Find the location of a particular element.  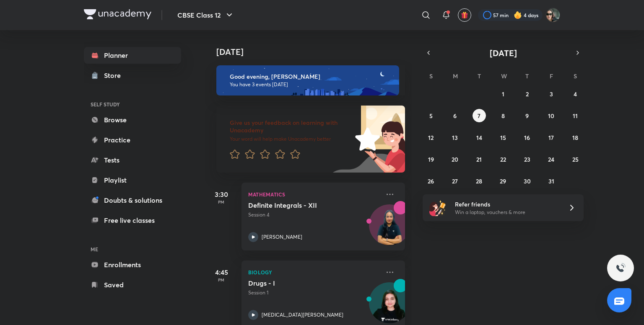

abbr: October 16, 2025 is located at coordinates (527, 137).